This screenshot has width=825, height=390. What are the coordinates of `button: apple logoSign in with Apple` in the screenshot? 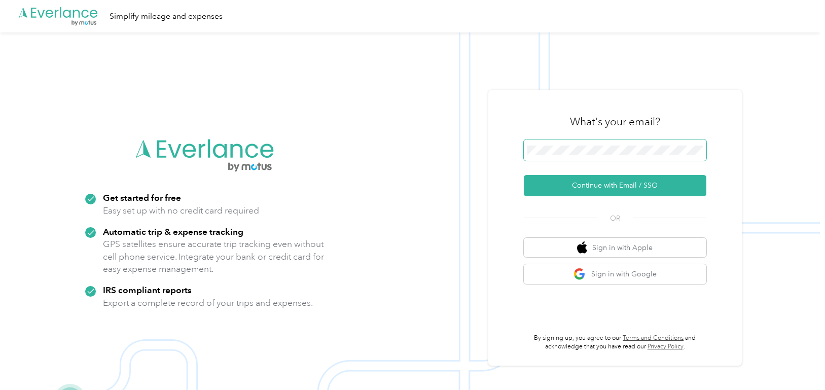 It's located at (615, 248).